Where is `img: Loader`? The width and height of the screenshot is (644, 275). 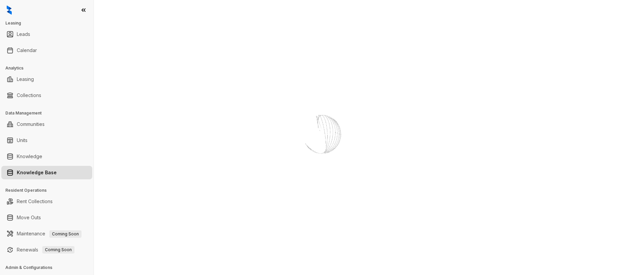
img: Loader is located at coordinates (322, 134).